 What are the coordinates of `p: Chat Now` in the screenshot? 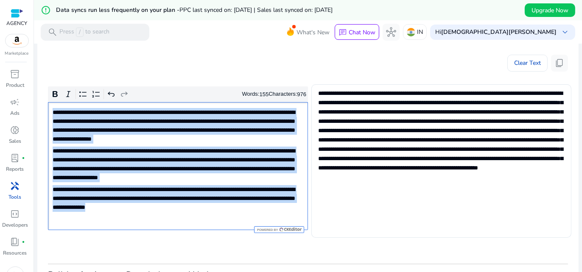 It's located at (362, 32).